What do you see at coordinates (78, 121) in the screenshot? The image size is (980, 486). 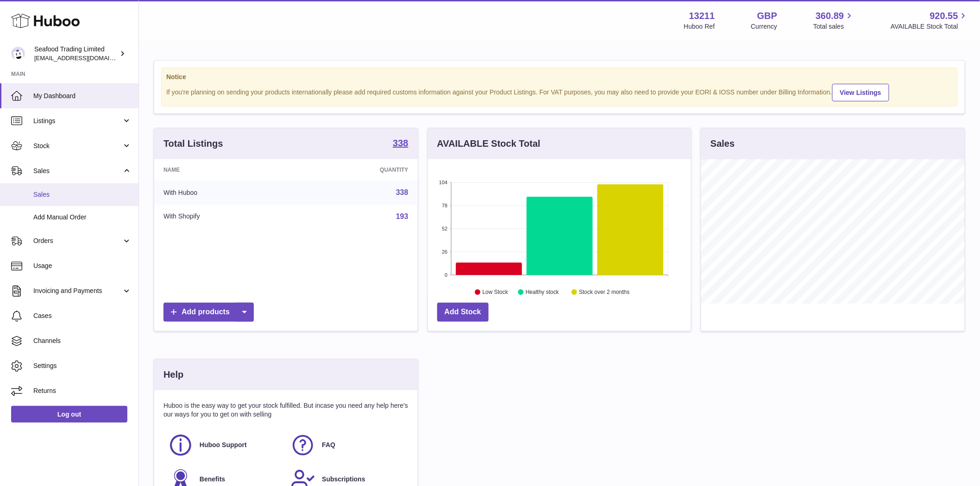 I see `span: Listings` at bounding box center [78, 121].